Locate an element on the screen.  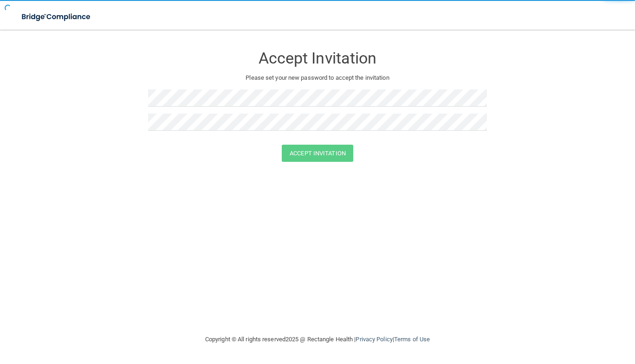
h3: Accept Invitation is located at coordinates (317, 58).